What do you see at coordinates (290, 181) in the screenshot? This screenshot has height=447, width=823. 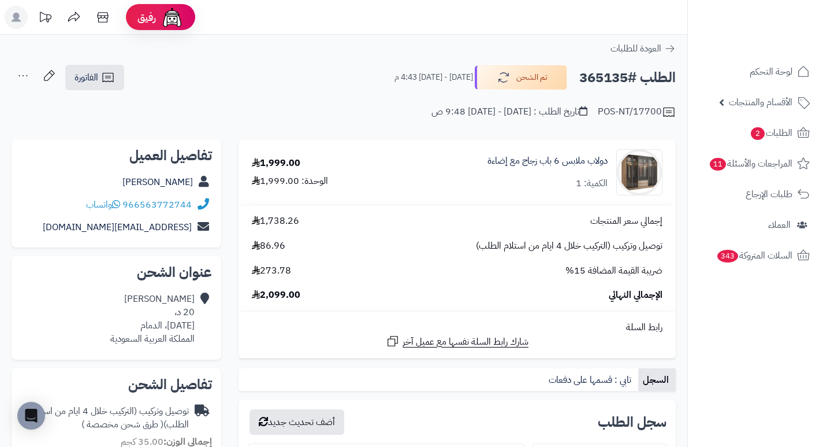 I see `div: الوحدة: 1,999.00` at bounding box center [290, 181].